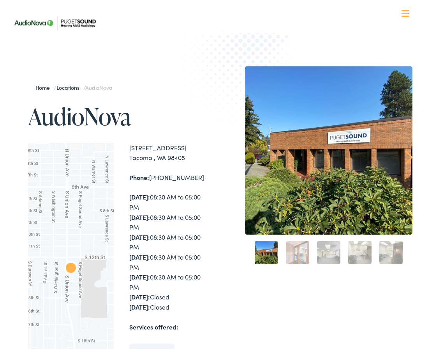 Image resolution: width=421 pixels, height=349 pixels. Describe the element at coordinates (360, 252) in the screenshot. I see `a: 4` at that location.